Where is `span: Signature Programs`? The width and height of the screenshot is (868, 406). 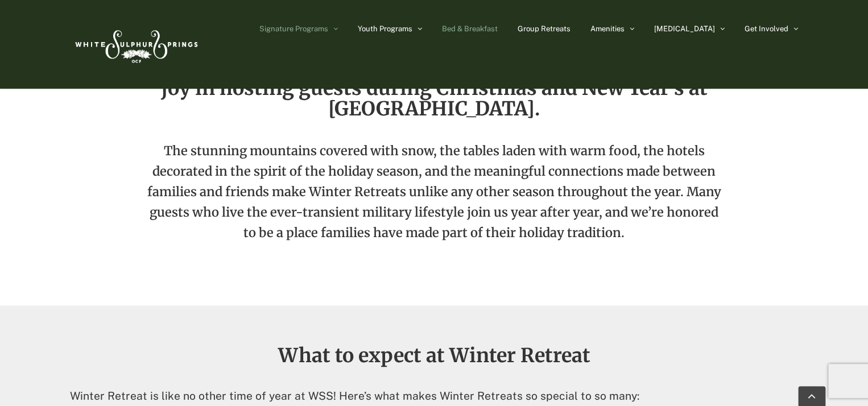
span: Signature Programs is located at coordinates (293, 28).